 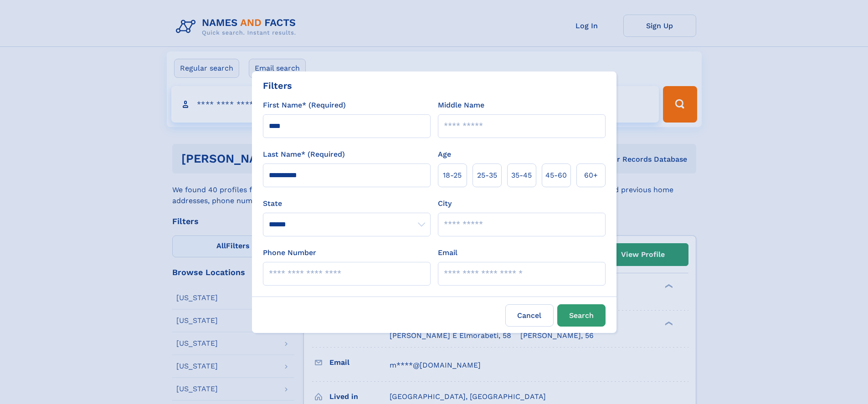 I want to click on label: First Name* (Required), so click(x=305, y=105).